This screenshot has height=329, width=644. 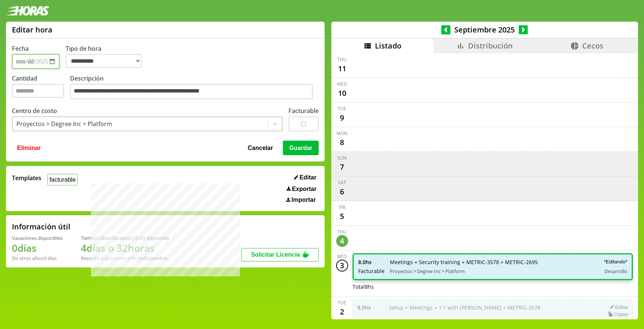 I want to click on span: Editar, so click(x=308, y=178).